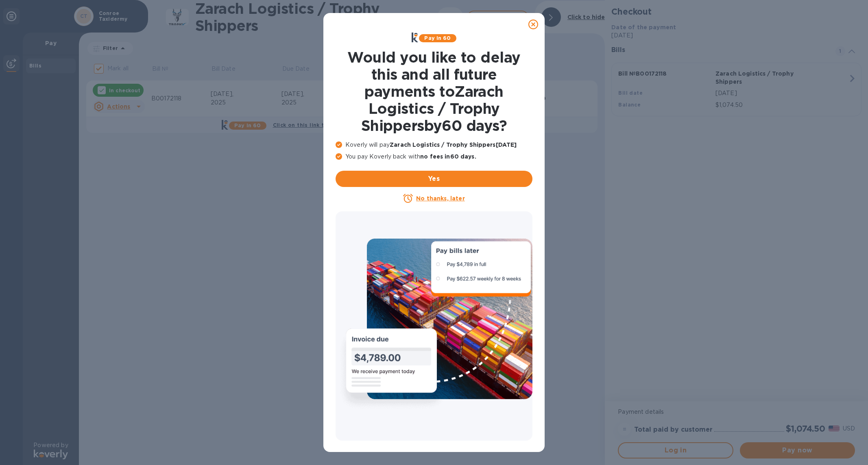  What do you see at coordinates (440, 198) in the screenshot?
I see `u: No thanks, later` at bounding box center [440, 198].